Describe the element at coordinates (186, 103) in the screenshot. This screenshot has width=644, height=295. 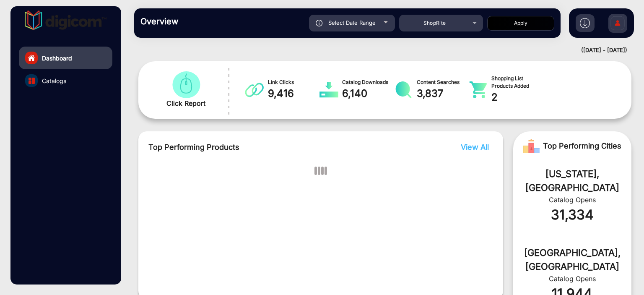
I see `span: Click Report` at that location.